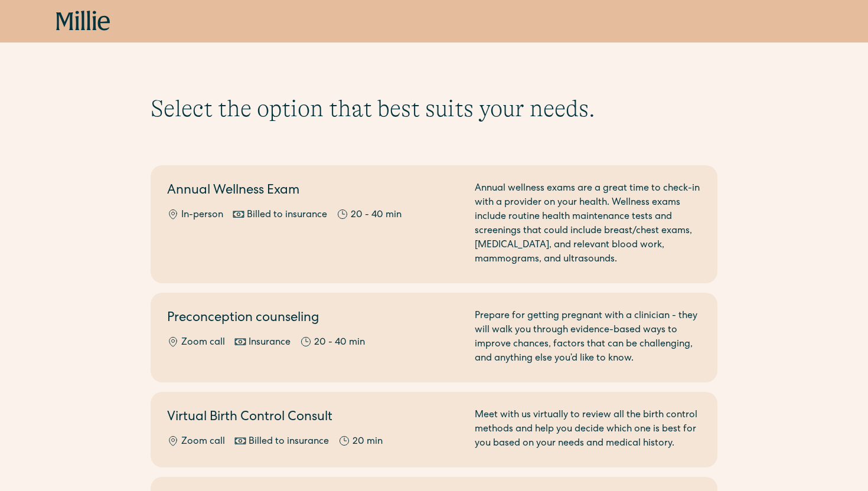 The image size is (868, 491). I want to click on div: Insurance, so click(269, 343).